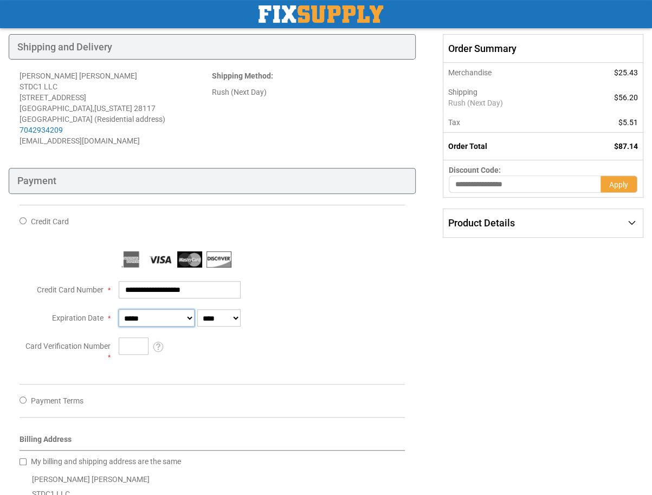  I want to click on div: Payment, so click(212, 181).